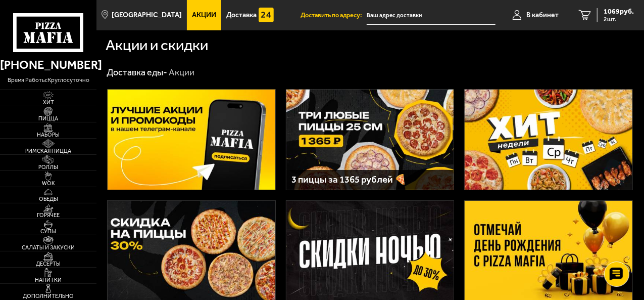  Describe the element at coordinates (618, 19) in the screenshot. I see `span: 2 шт.` at that location.